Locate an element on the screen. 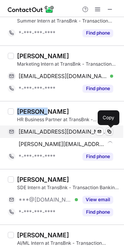 The image size is (124, 249). div: AI/ML Intern at TransBnk - Transaction Banking Platform is located at coordinates (68, 243).